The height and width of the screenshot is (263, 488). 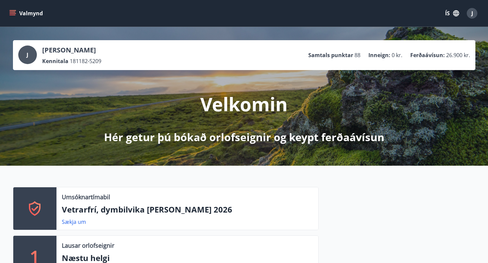 I want to click on p: Velkomin, so click(x=244, y=104).